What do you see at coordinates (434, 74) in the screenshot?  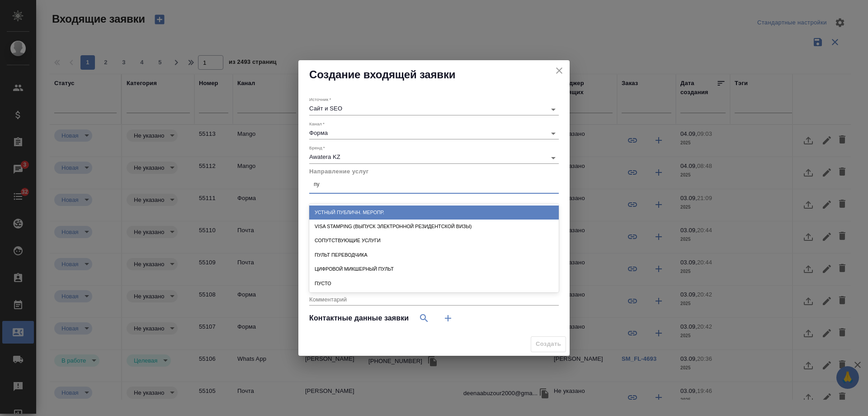 I see `h2: Создание входящей заявки` at bounding box center [434, 74].